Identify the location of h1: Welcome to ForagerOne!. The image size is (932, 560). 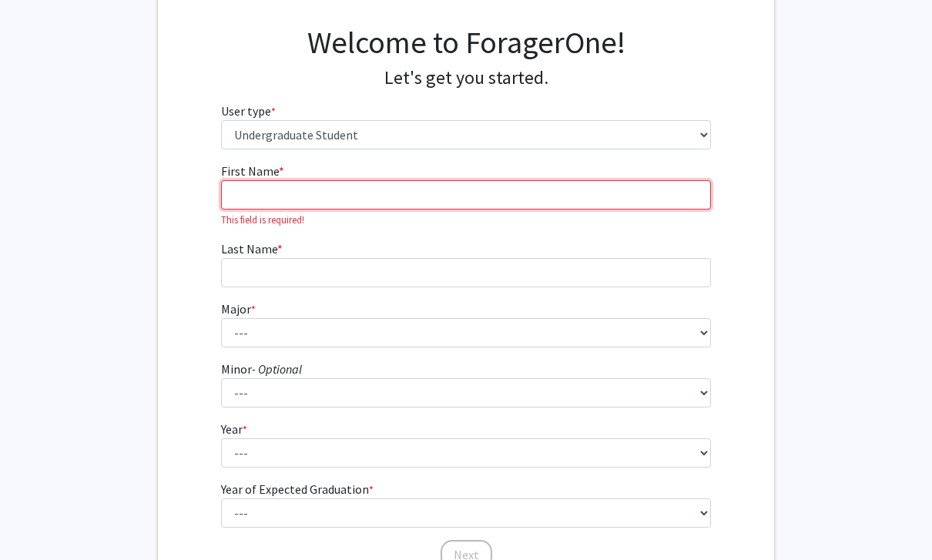
(466, 43).